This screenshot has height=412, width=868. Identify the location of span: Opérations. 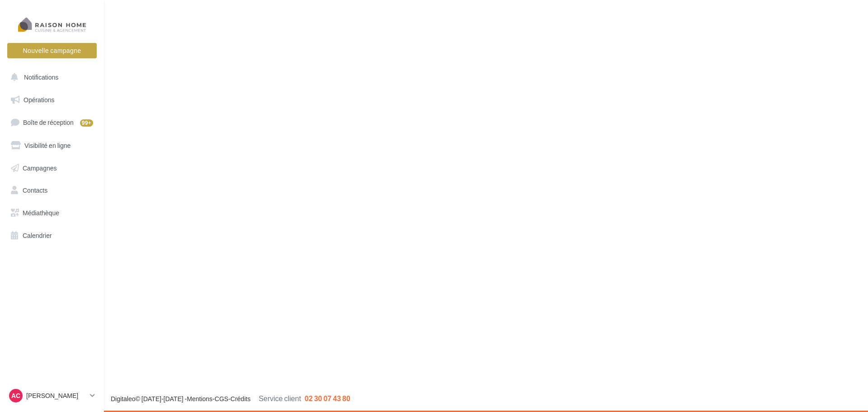
(39, 99).